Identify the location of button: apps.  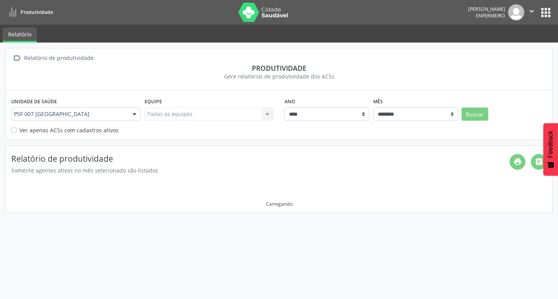
(545, 12).